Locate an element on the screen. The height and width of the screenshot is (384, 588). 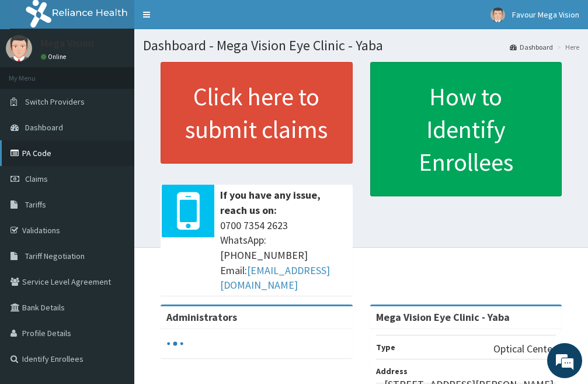
span: Tariffs is located at coordinates (36, 205).